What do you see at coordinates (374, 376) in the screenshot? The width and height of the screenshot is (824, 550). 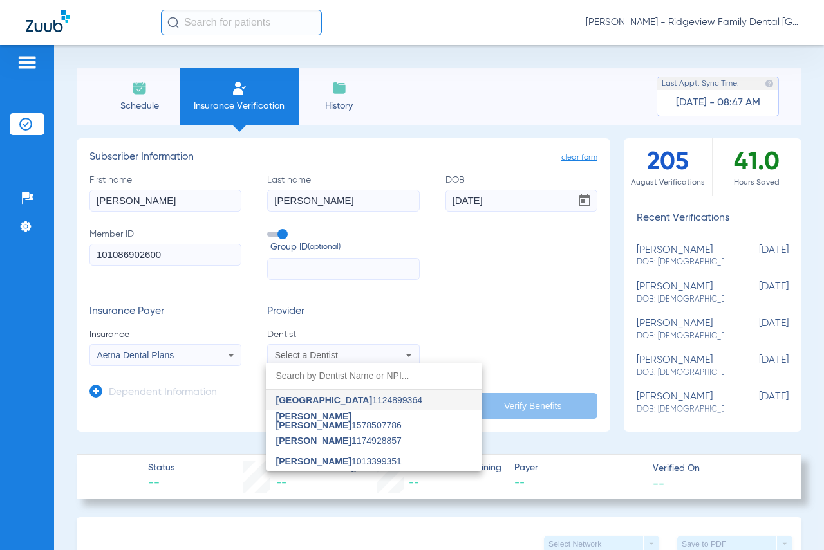 I see `input: dropdown search` at bounding box center [374, 376].